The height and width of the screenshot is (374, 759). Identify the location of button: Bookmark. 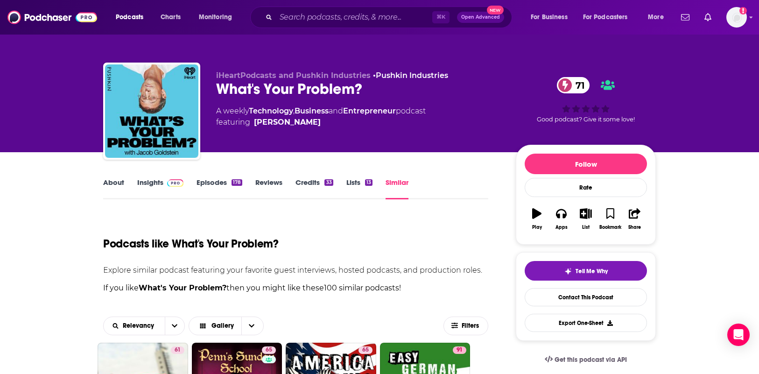
(610, 219).